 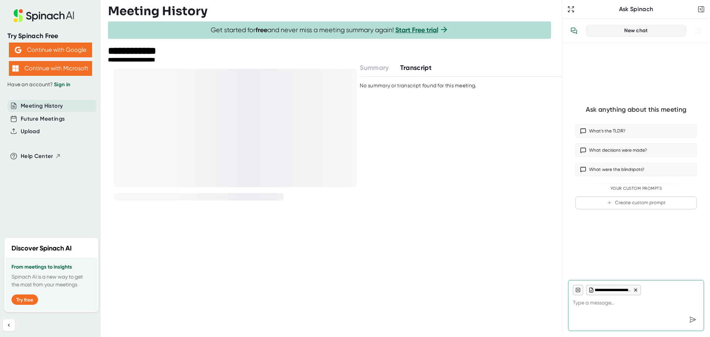 I want to click on button: Collapse sidebar, so click(x=9, y=325).